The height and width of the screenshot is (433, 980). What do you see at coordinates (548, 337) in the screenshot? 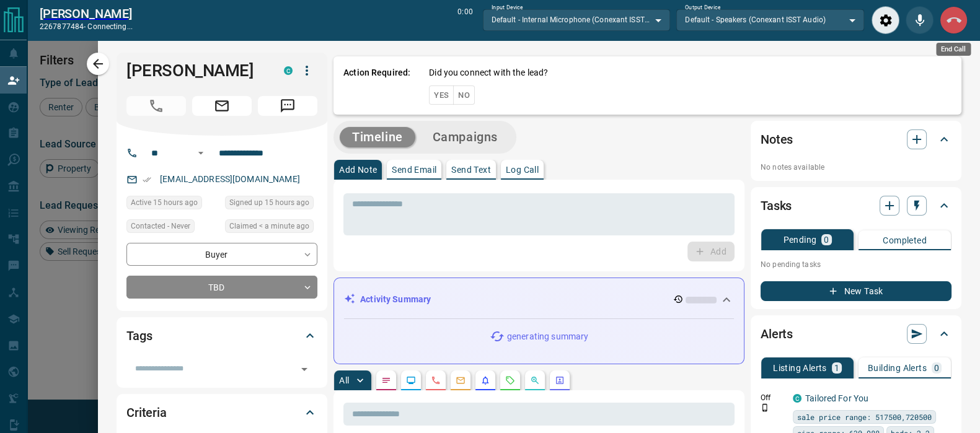
I see `p: generating summary` at bounding box center [548, 337].